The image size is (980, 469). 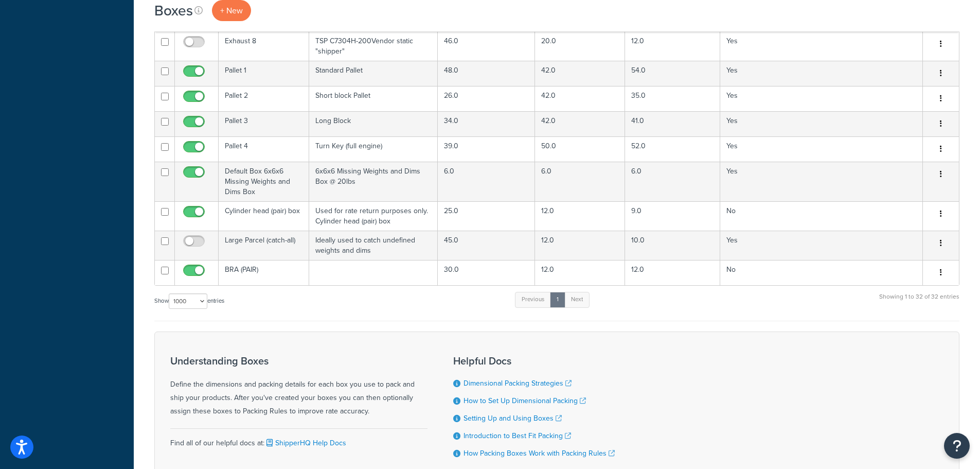 I want to click on a: Dimensional Packing Strategies, so click(x=518, y=383).